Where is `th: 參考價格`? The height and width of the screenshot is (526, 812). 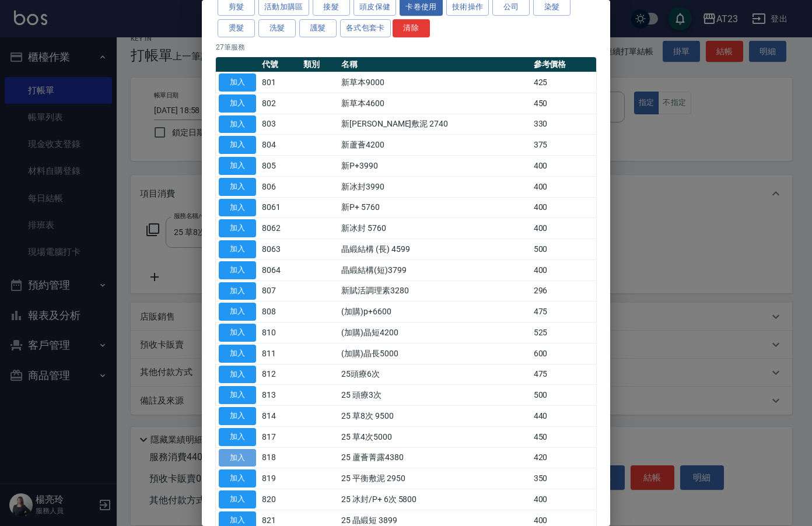
th: 參考價格 is located at coordinates (564, 65).